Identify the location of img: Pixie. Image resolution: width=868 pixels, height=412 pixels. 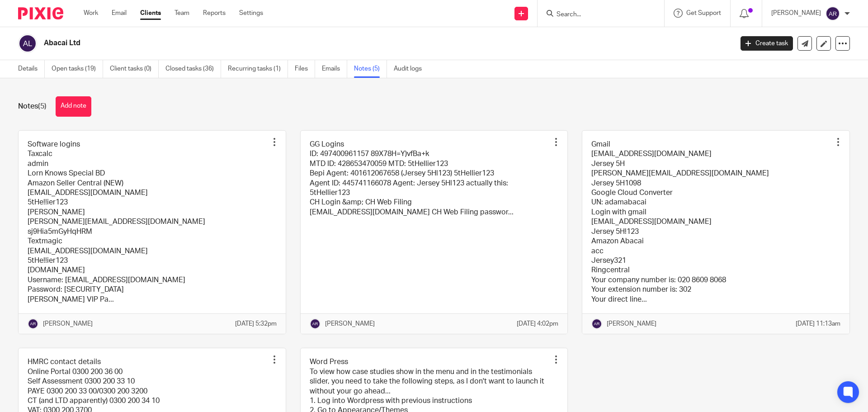
(40, 13).